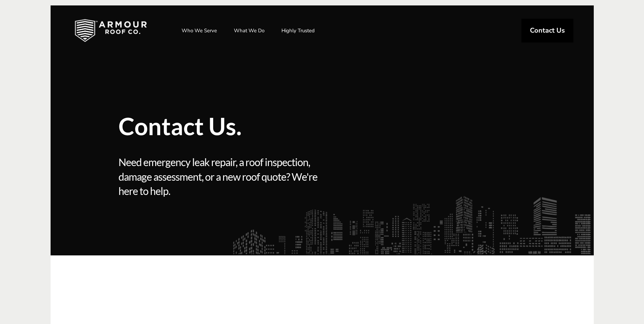  Describe the element at coordinates (111, 31) in the screenshot. I see `img: Industrial and Commercial Roofing Company | Armour Roof Co.` at that location.